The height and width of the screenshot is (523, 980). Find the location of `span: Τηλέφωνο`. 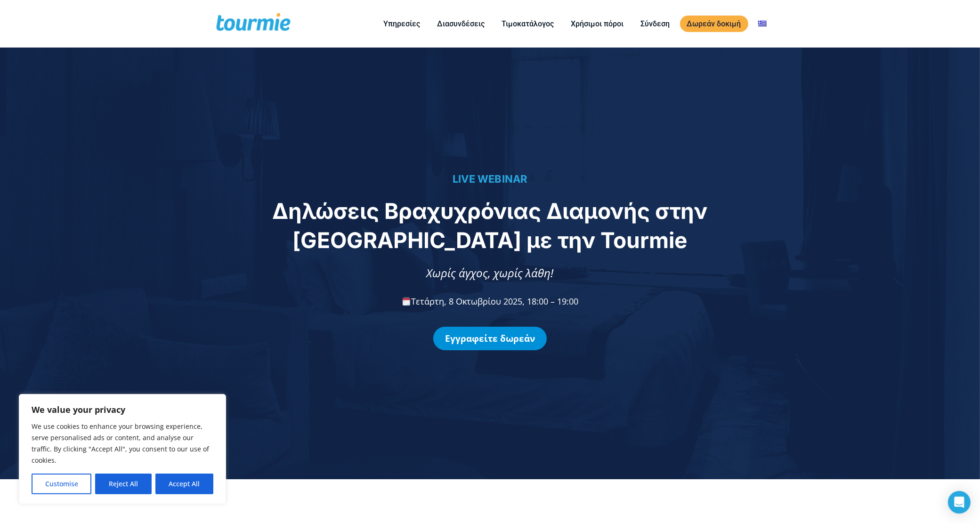

span: Τηλέφωνο is located at coordinates (303, 43).